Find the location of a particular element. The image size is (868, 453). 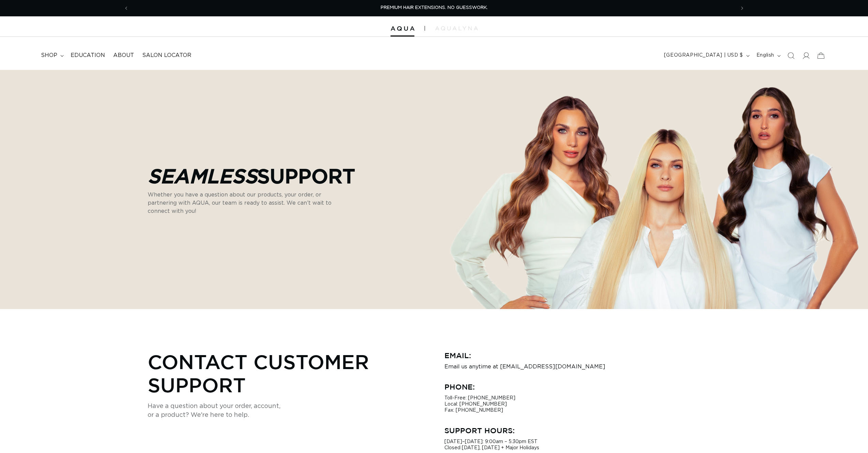

p: Whether you have a question about our products, your order, or partnering with AQUA, our team is ... is located at coordinates (247, 203).